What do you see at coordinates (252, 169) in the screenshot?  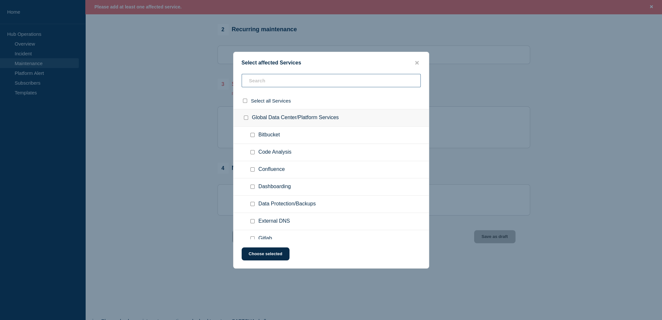 I see `input: Confluence checkbox` at bounding box center [252, 169].